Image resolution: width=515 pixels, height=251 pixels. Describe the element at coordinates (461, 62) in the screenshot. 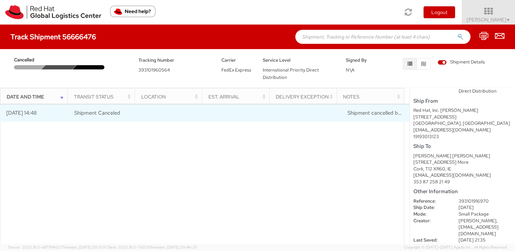

I see `span: Shipment Details` at that location.